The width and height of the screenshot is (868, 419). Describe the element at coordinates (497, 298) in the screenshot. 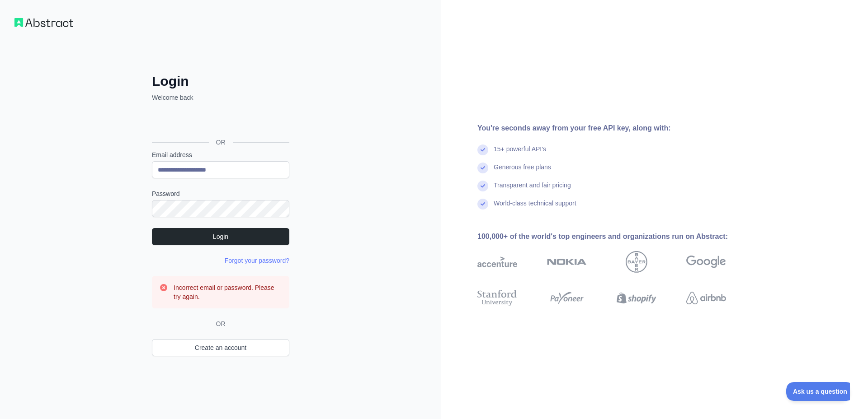

I see `img: stanford university` at that location.